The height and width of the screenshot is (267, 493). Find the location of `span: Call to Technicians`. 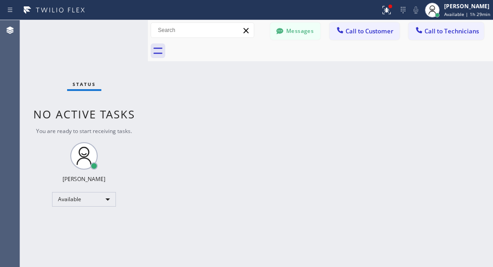

span: Call to Technicians is located at coordinates (451, 31).